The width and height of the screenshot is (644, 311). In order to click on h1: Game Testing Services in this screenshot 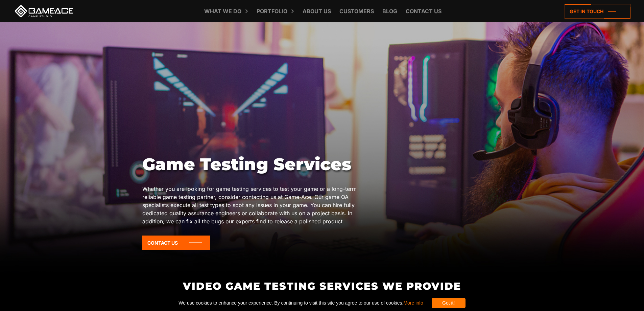, I will do `click(251, 164)`.